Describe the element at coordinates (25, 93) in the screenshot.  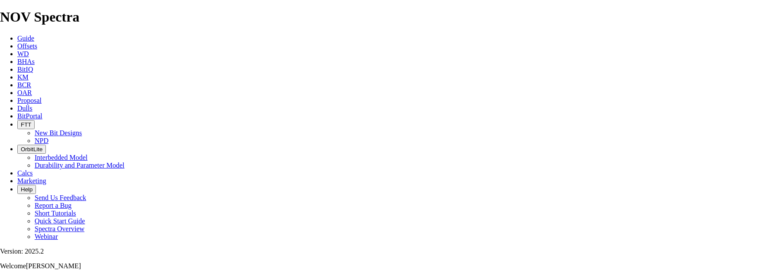
I see `a: OAR` at that location.